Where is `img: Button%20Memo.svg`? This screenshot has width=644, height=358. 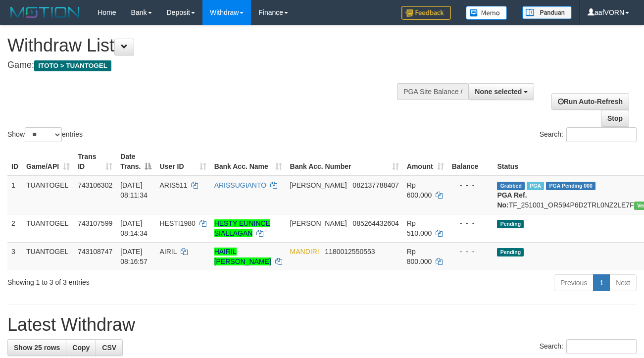 img: Button%20Memo.svg is located at coordinates (487, 13).